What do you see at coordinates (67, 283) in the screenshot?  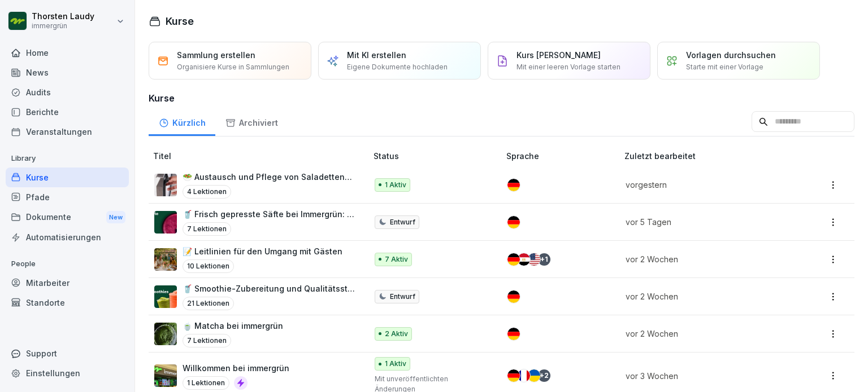 I see `a: Mitarbeiter` at bounding box center [67, 283].